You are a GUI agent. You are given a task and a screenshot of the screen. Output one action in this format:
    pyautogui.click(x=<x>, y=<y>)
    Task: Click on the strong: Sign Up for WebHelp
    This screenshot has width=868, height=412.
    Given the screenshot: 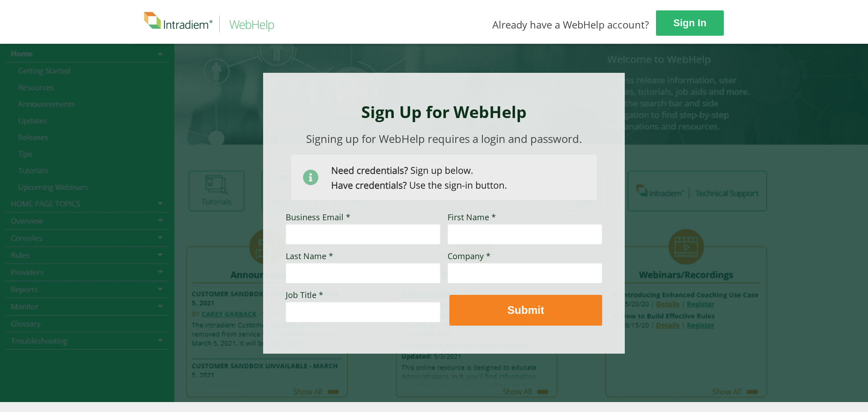 What is the action you would take?
    pyautogui.click(x=444, y=112)
    